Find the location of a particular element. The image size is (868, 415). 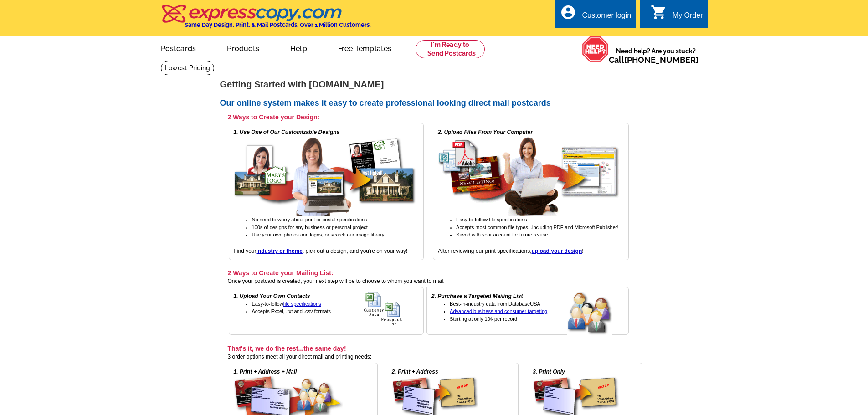

span: After reviewing our print specifications, ! is located at coordinates (510, 251).